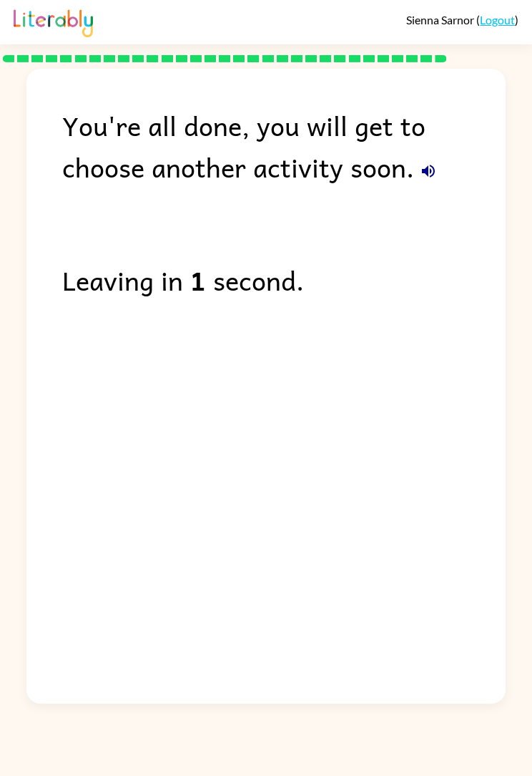 Image resolution: width=532 pixels, height=776 pixels. I want to click on a: Logout, so click(497, 19).